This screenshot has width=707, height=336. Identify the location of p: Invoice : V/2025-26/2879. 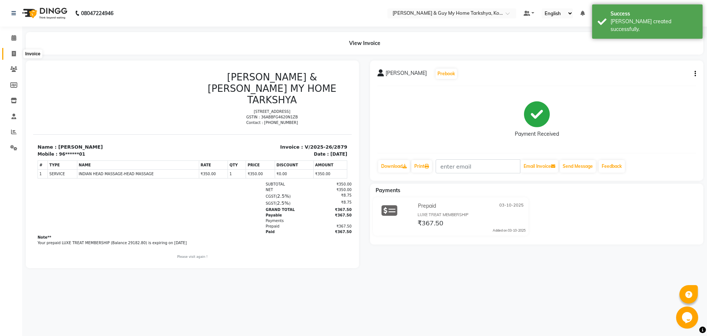
(239, 79).